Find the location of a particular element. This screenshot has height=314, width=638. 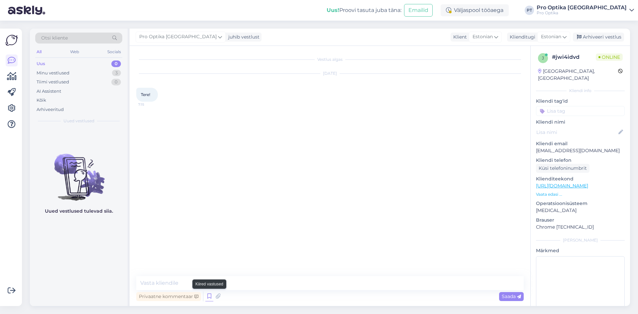

p: Kliendi nimi is located at coordinates (580, 122).